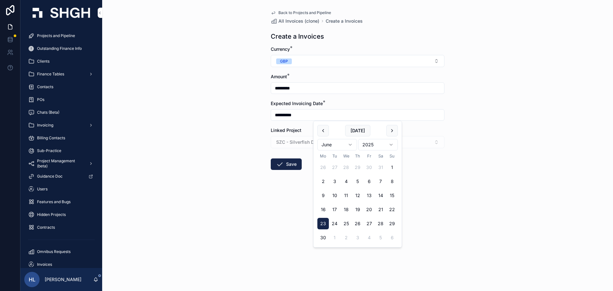  I want to click on span: Amount, so click(279, 76).